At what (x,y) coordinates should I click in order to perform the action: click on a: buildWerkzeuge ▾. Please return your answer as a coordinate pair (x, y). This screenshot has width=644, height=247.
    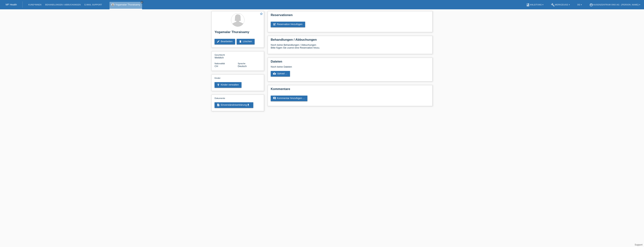
    Looking at the image, I should click on (560, 5).